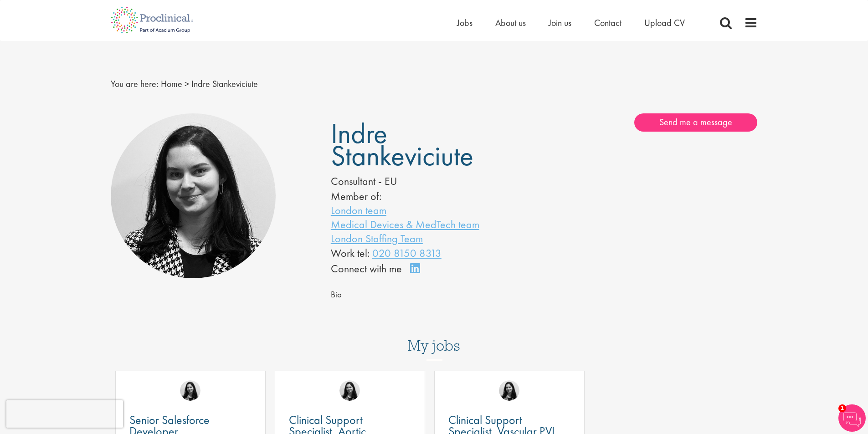 The image size is (868, 434). What do you see at coordinates (171, 84) in the screenshot?
I see `a: breadcrumb link` at bounding box center [171, 84].